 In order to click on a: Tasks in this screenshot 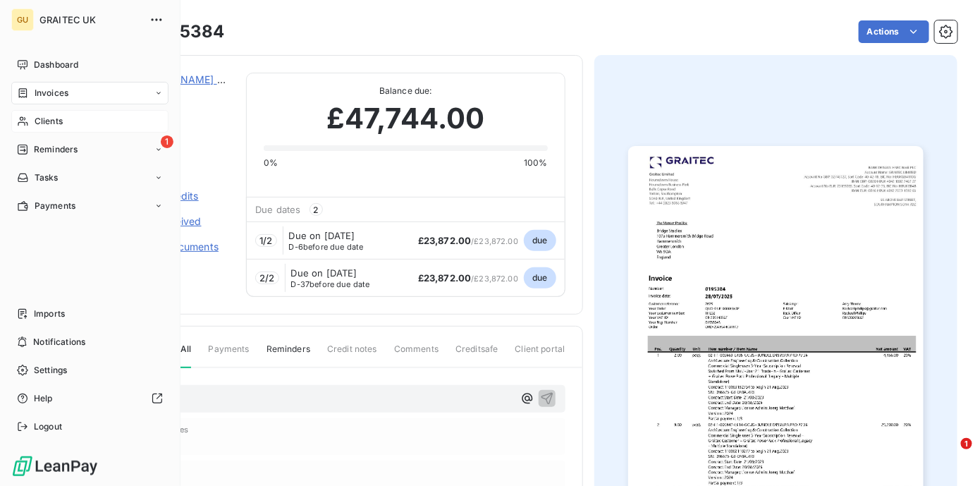, I will do `click(90, 178)`.